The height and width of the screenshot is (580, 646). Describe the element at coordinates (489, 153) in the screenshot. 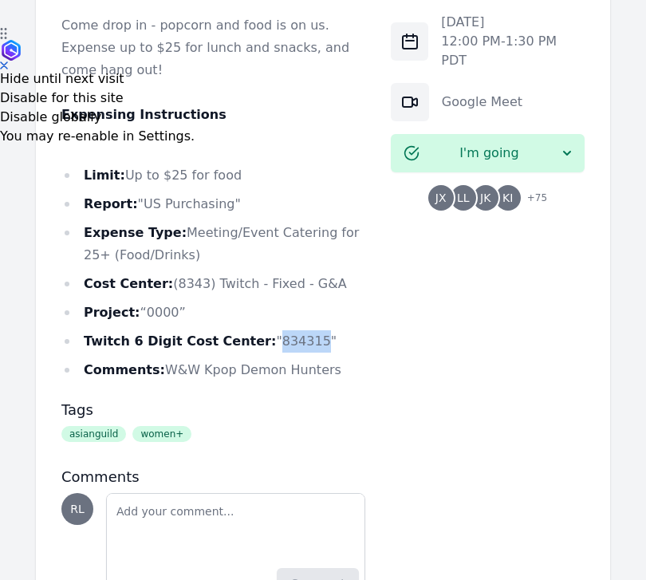

I see `span: I'm going` at that location.